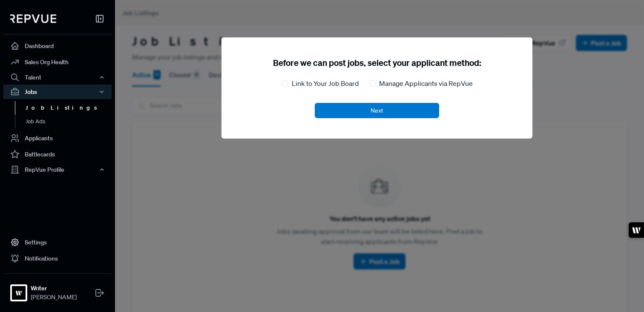 The width and height of the screenshot is (644, 312). Describe the element at coordinates (57, 63) in the screenshot. I see `a: Sales Org Health` at that location.